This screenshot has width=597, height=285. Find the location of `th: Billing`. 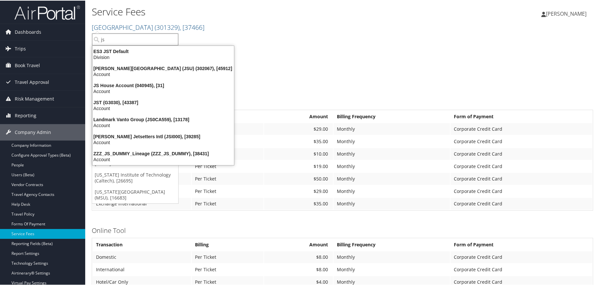

th: Billing is located at coordinates (227, 244).